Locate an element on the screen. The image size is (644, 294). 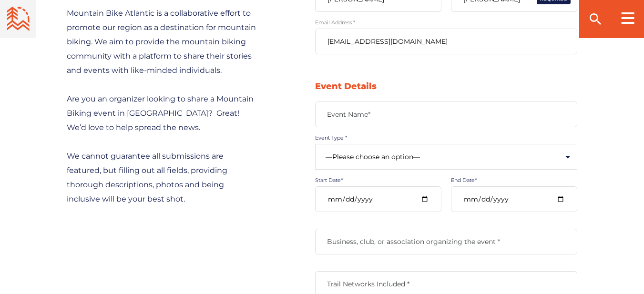
label: Trail Networks Included * is located at coordinates (446, 284).